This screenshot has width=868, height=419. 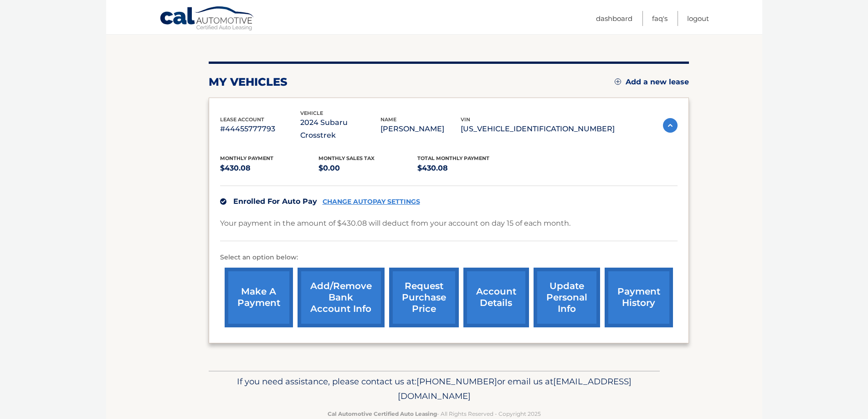 I want to click on a: Logout, so click(x=698, y=19).